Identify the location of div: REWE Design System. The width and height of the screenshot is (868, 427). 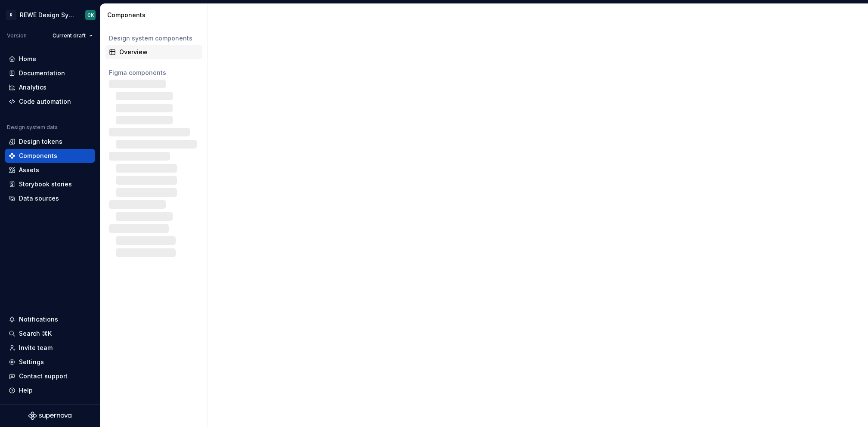
(48, 15).